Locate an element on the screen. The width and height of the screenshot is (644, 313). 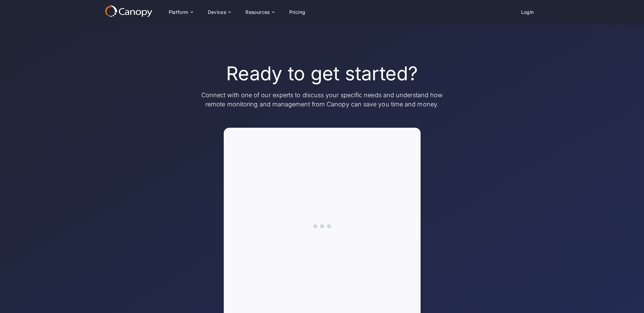
div: Devices is located at coordinates (217, 12).